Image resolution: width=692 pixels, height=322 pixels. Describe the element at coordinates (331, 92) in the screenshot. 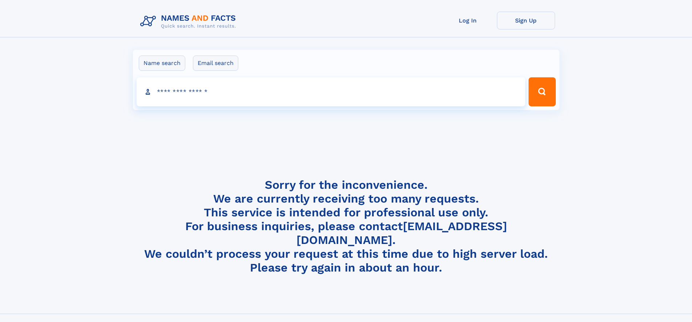

I see `input: search input` at that location.